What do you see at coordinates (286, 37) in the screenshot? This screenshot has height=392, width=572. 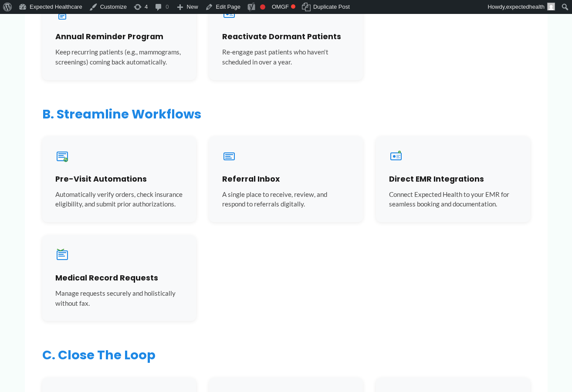 I see `h4: Reactivate Dormant Patients` at bounding box center [286, 37].